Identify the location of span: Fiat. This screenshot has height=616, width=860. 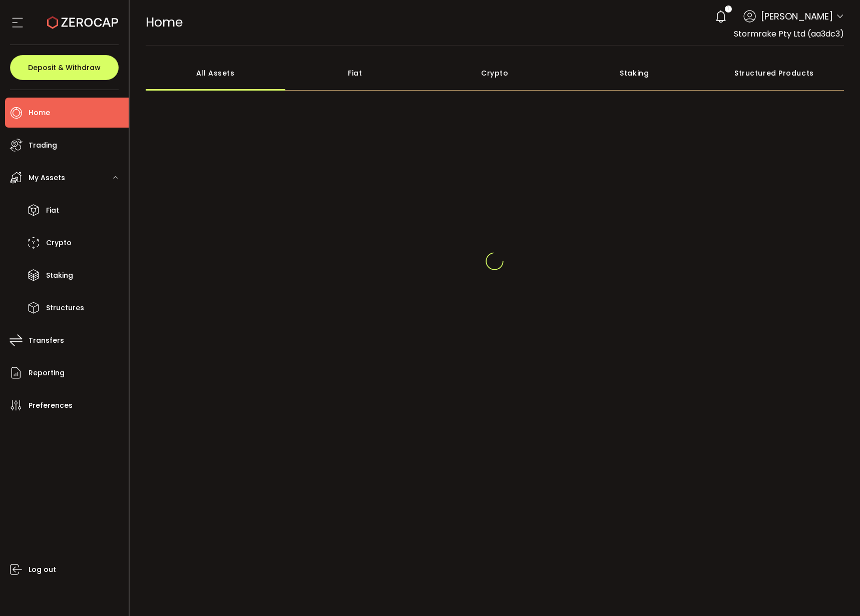
(53, 210).